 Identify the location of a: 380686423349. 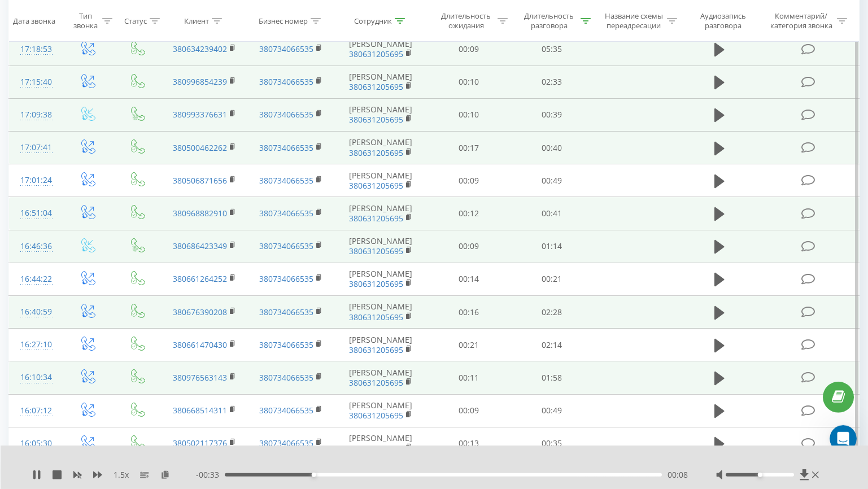
(200, 246).